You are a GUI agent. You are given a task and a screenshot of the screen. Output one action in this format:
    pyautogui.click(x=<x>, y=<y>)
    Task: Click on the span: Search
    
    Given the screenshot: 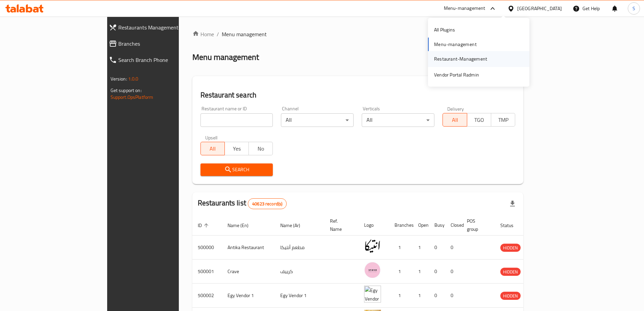 What is the action you would take?
    pyautogui.click(x=237, y=170)
    